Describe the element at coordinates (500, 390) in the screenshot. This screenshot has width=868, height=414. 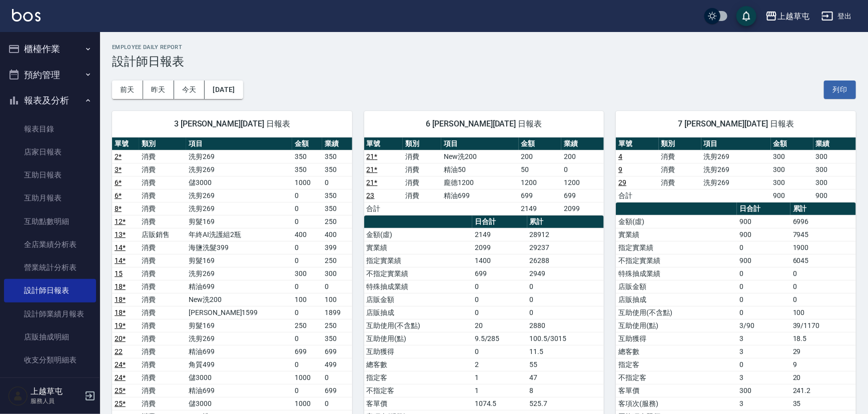
I see `td: 1` at that location.